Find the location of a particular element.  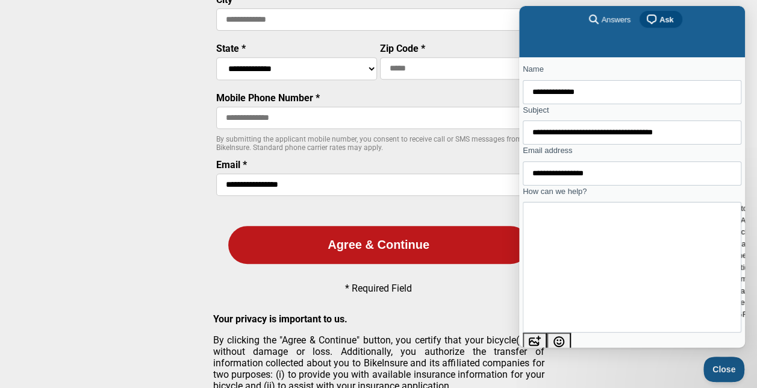

span: How can we help? is located at coordinates (36, 185).